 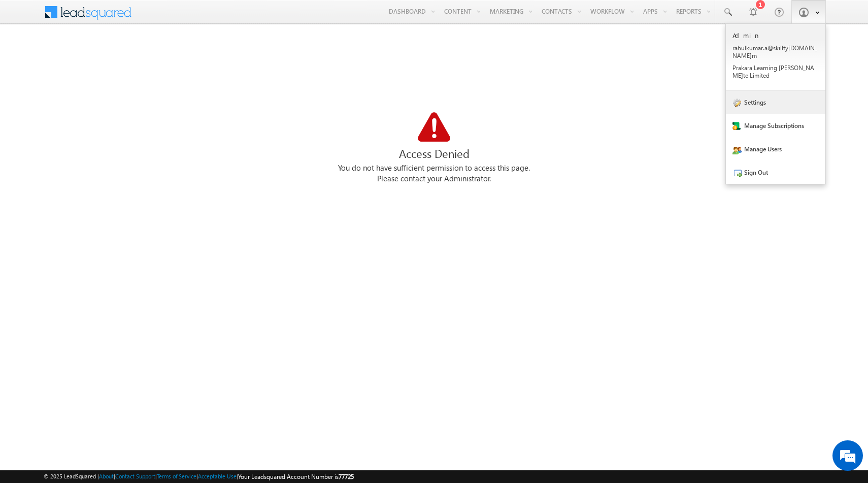 What do you see at coordinates (776, 125) in the screenshot?
I see `a: Manage Subscriptions` at bounding box center [776, 125].